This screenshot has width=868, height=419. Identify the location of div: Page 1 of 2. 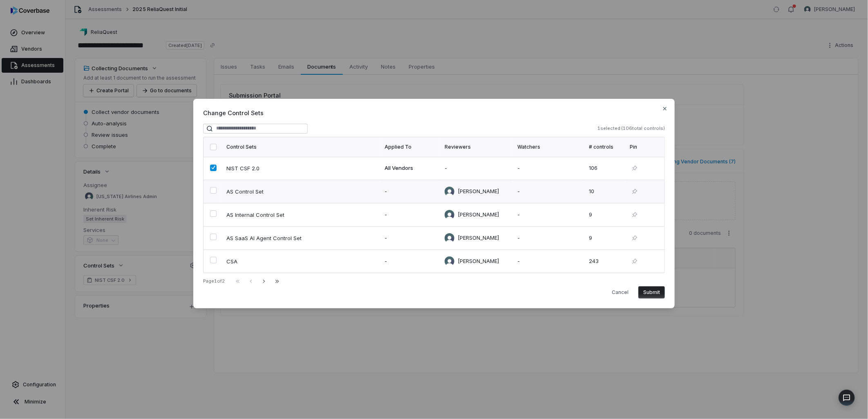
(214, 281).